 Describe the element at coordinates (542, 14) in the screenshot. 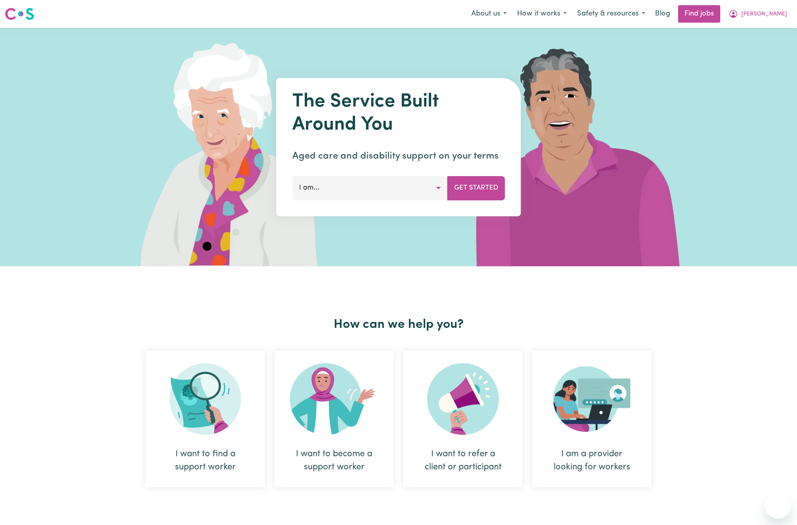

I see `button: How it works` at that location.